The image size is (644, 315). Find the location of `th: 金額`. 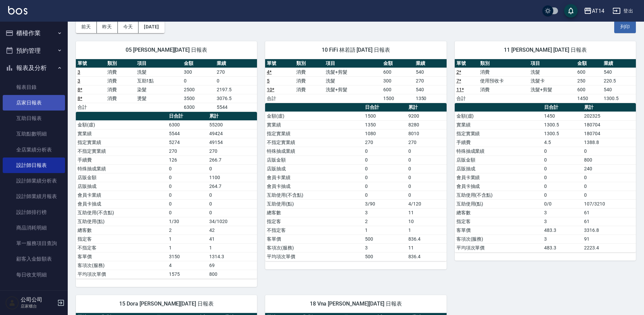

th: 金額 is located at coordinates (589, 64).